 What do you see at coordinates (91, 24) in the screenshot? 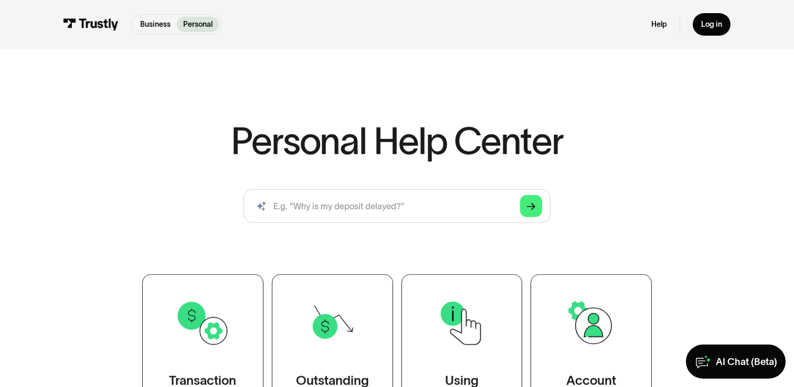
I see `img: Trustly Logo` at bounding box center [91, 24].